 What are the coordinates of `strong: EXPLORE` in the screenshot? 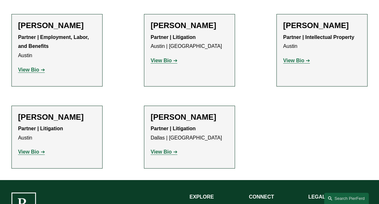 It's located at (202, 196).